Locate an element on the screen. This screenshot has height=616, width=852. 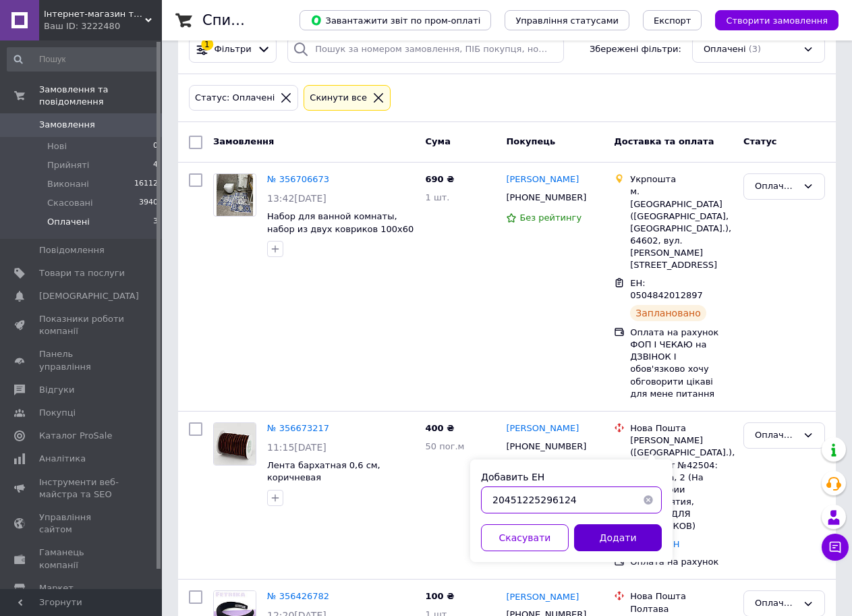
label: Добавить ЕН is located at coordinates (512, 477).